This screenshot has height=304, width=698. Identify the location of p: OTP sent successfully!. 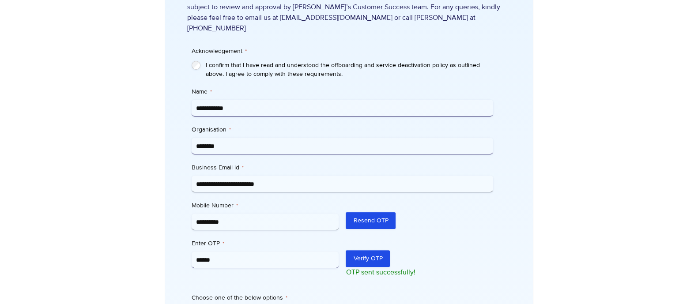
(419, 272).